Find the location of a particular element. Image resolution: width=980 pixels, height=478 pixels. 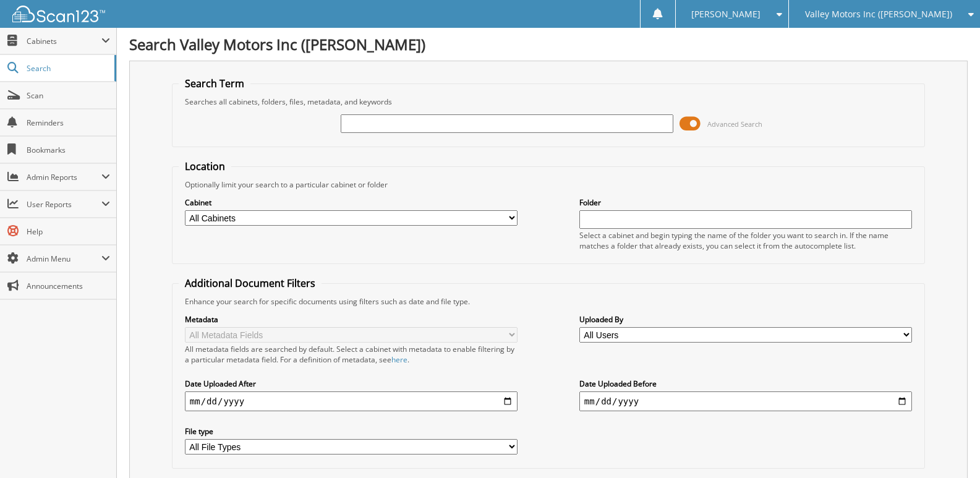

img: scan123-logo-white.svg is located at coordinates (59, 13).